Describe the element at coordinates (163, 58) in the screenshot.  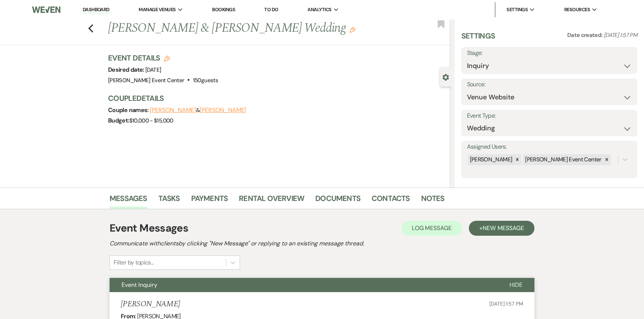
I see `h3: Event Details` at that location.